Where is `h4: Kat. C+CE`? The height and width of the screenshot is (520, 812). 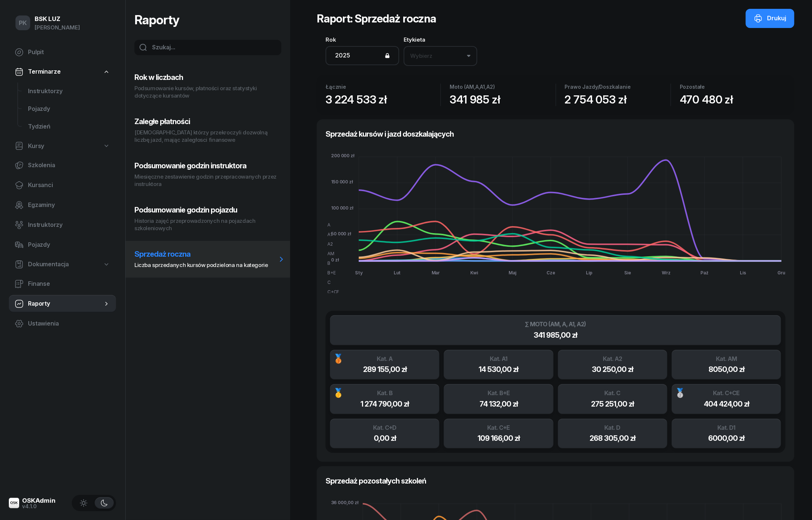
h4: Kat. C+CE is located at coordinates (726, 393).